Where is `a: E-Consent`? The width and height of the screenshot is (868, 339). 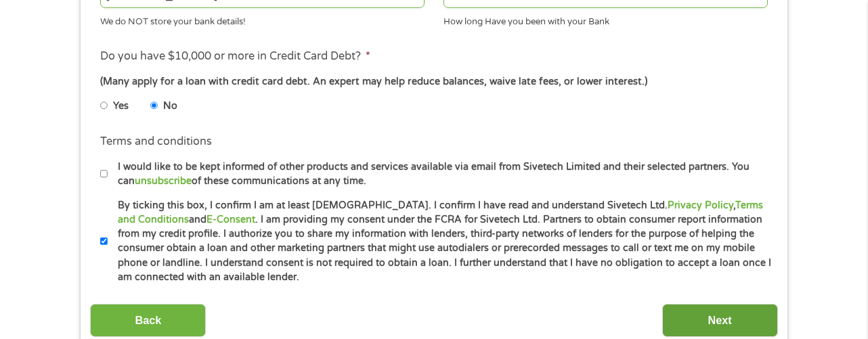 a: E-Consent is located at coordinates (230, 220).